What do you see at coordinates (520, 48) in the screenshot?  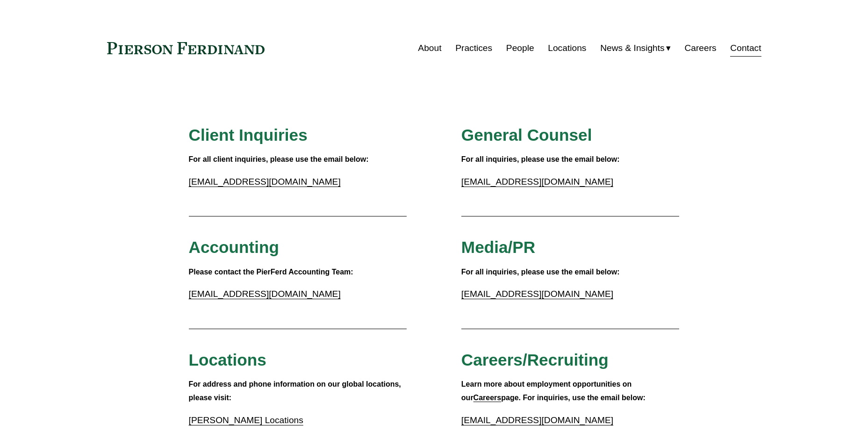 I see `a: People` at bounding box center [520, 48].